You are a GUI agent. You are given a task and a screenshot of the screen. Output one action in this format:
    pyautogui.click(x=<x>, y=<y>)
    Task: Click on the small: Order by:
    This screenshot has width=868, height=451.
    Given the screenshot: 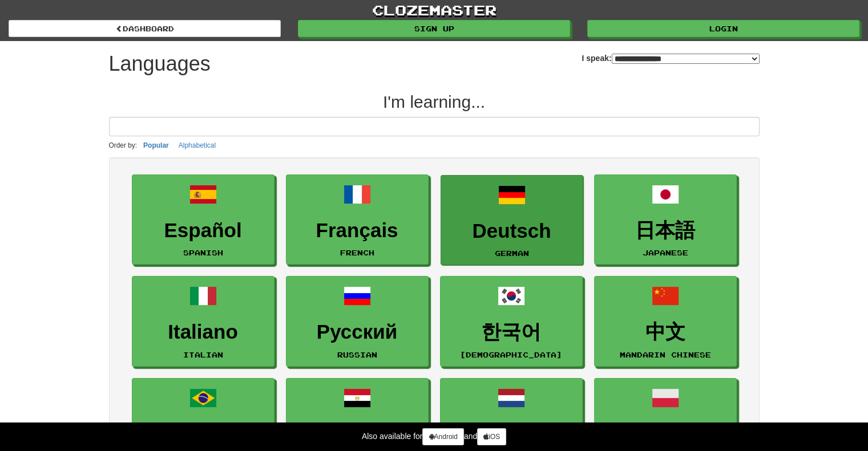 What is the action you would take?
    pyautogui.click(x=123, y=145)
    